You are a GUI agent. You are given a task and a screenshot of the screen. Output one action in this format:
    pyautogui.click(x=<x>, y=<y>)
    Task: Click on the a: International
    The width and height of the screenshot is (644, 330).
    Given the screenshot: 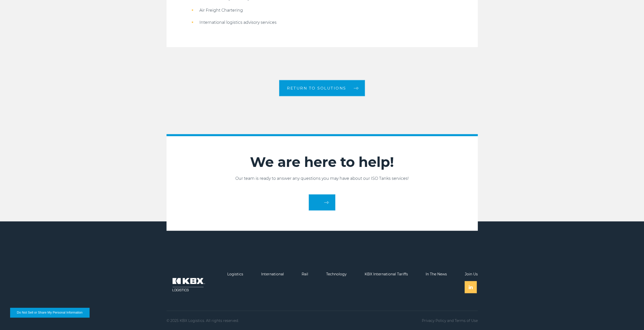 What is the action you would take?
    pyautogui.click(x=273, y=274)
    